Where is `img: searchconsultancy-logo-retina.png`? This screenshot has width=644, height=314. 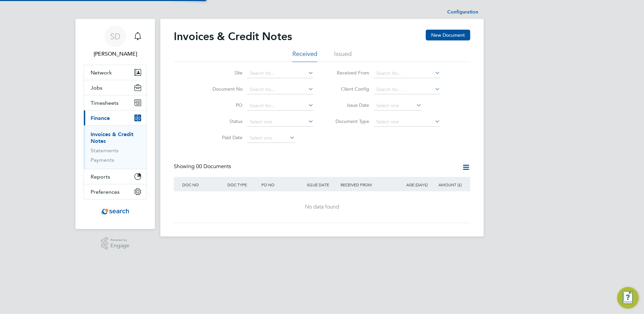 img: searchconsultancy-logo-retina.png is located at coordinates (115, 212).